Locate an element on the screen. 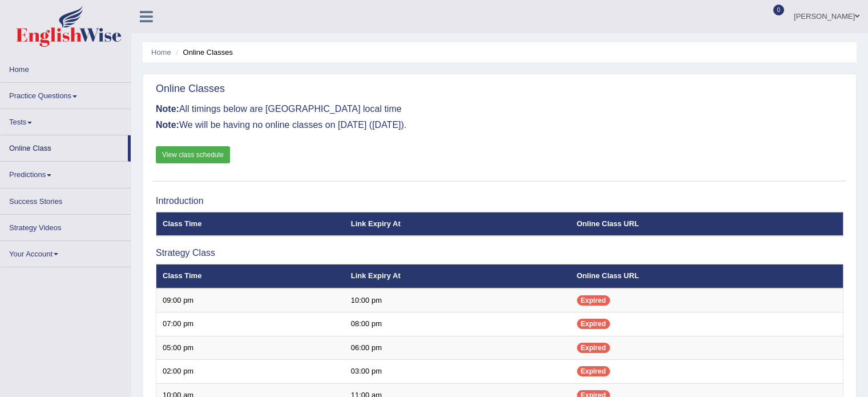 This screenshot has width=868, height=397. td: 10:00 pm is located at coordinates (458, 300).